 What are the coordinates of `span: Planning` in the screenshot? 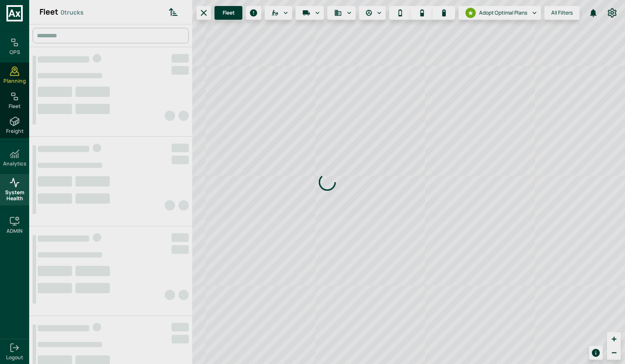 It's located at (14, 81).